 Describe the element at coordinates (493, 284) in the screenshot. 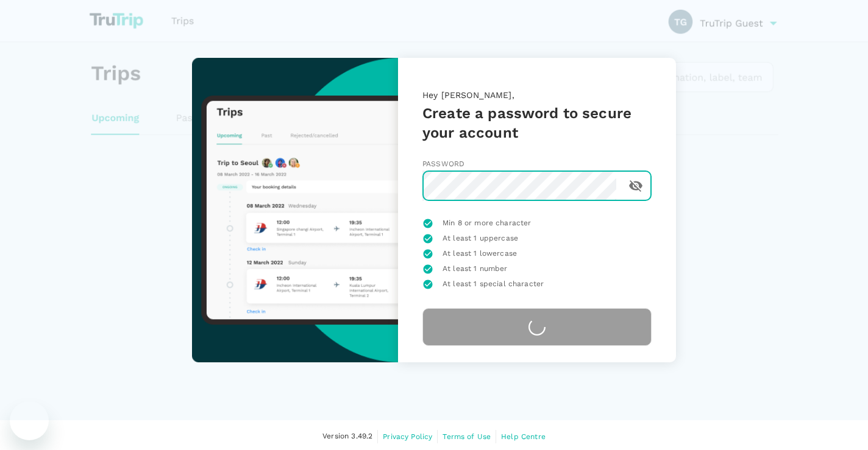

I see `span: At least 1 special character` at that location.